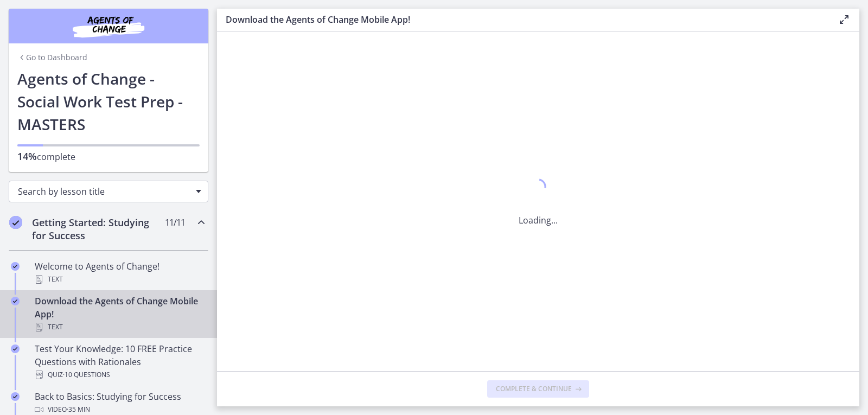 This screenshot has height=415, width=868. Describe the element at coordinates (175, 222) in the screenshot. I see `span: 11 / 11` at that location.